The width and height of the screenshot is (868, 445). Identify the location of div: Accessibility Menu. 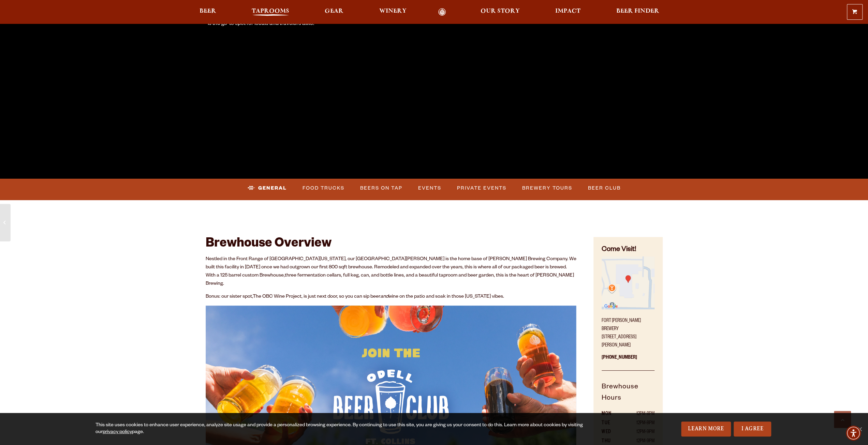
(853, 433).